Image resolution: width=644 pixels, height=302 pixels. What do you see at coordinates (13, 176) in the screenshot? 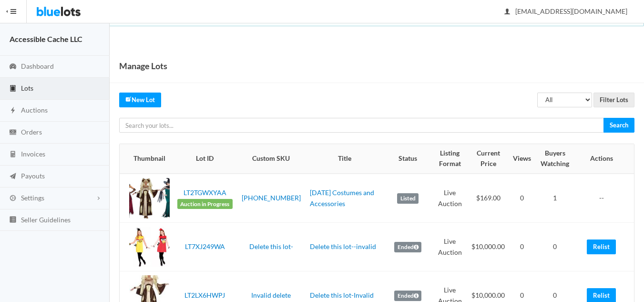
I see `ion-icon: paper plane` at bounding box center [13, 176].